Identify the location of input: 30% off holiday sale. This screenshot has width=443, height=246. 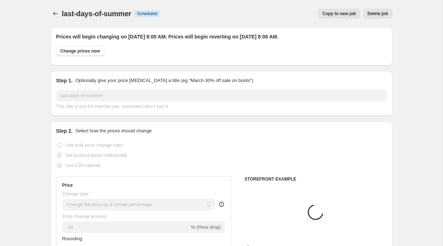
(221, 96).